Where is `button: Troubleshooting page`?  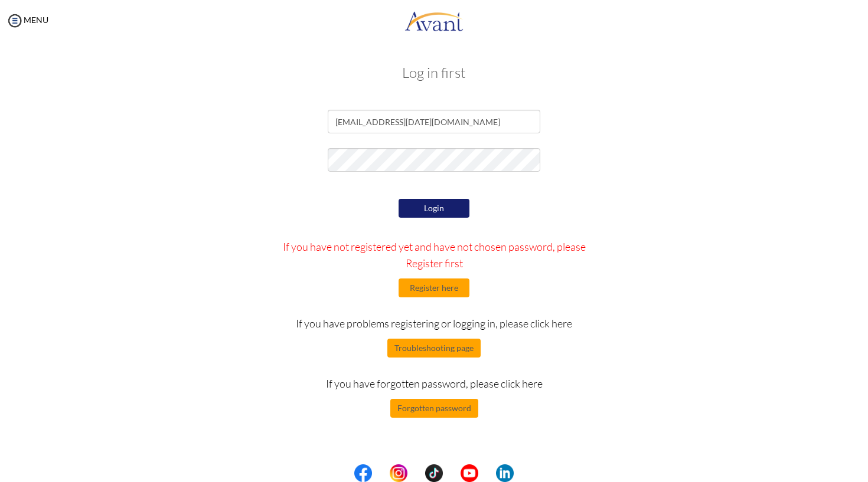 button: Troubleshooting page is located at coordinates (434, 348).